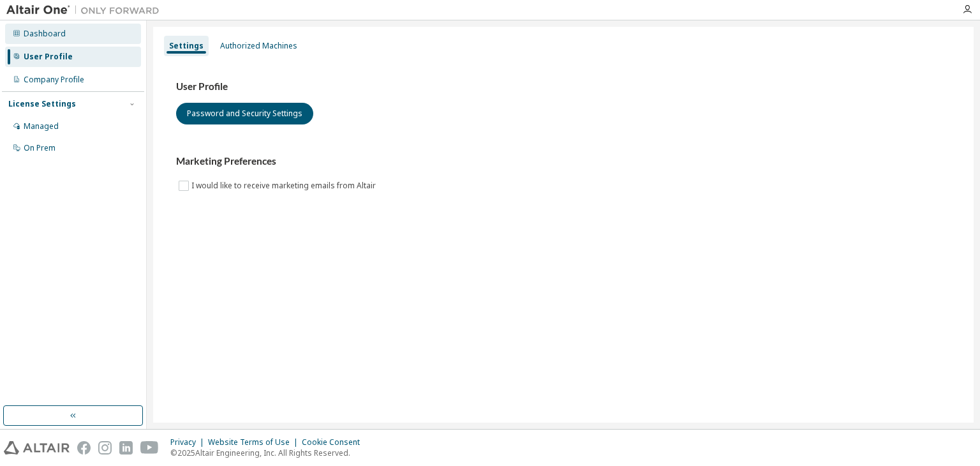  What do you see at coordinates (48, 56) in the screenshot?
I see `div: User Profile` at bounding box center [48, 56].